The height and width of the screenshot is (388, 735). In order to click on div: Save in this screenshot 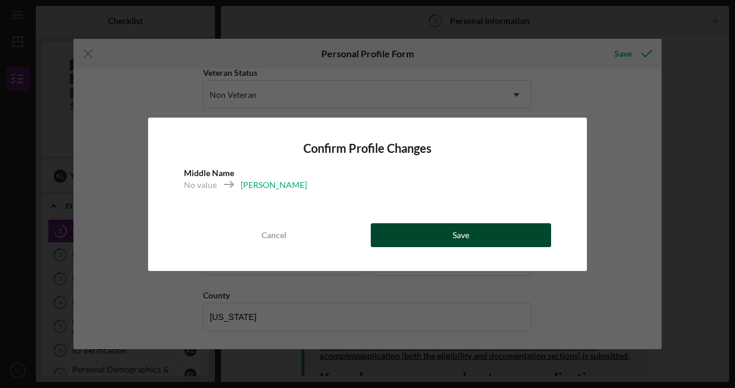, I will do `click(461, 235)`.